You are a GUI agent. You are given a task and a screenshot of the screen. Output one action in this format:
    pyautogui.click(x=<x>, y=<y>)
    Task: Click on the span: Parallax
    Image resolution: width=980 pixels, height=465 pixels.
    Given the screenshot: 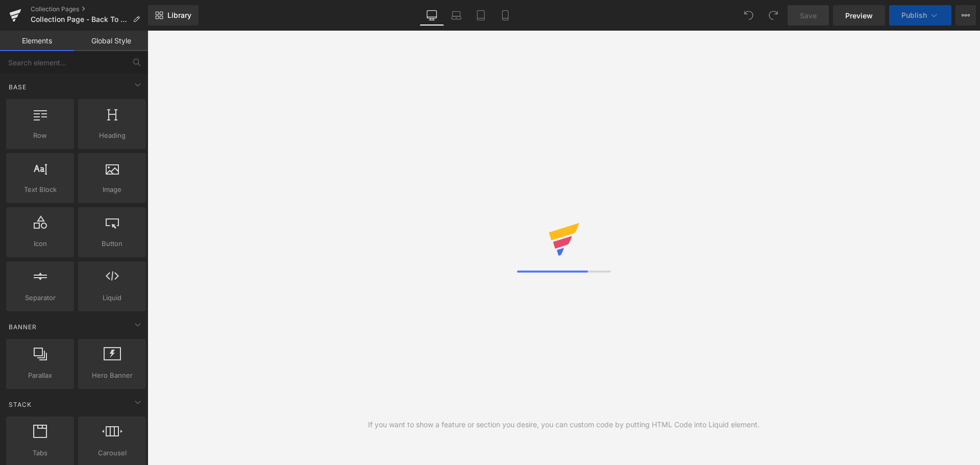 What is the action you would take?
    pyautogui.click(x=40, y=375)
    